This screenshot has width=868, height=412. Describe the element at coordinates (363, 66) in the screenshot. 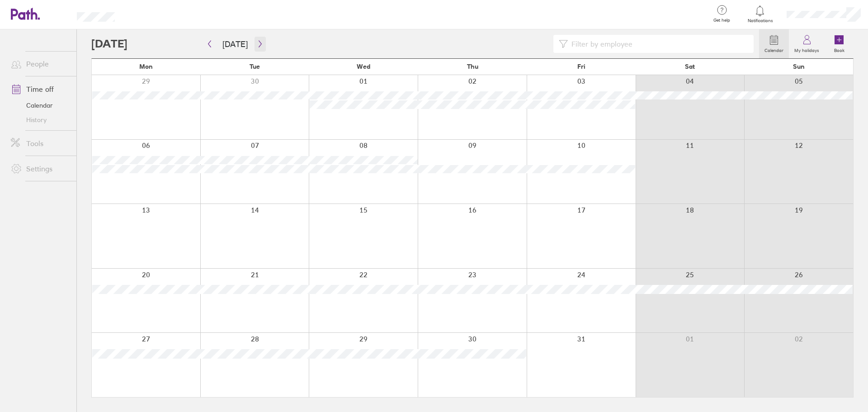

I see `span: Wed` at that location.